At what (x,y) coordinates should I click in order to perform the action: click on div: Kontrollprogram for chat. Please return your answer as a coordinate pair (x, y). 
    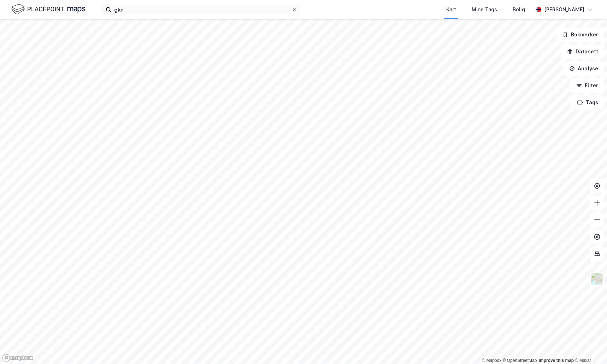
    Looking at the image, I should click on (589, 346).